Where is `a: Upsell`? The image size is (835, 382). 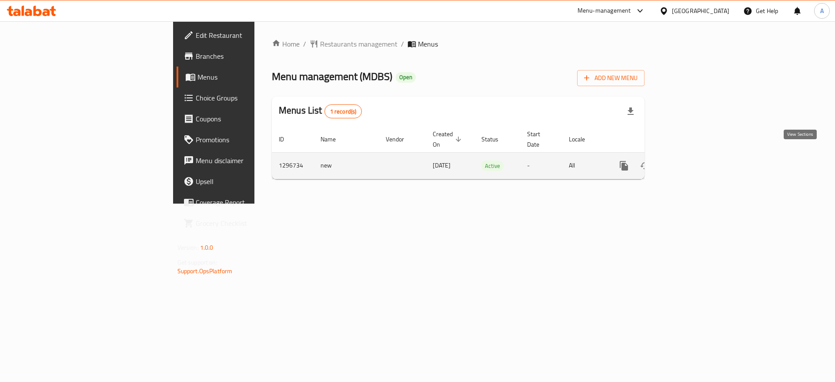 a: Upsell is located at coordinates (245, 181).